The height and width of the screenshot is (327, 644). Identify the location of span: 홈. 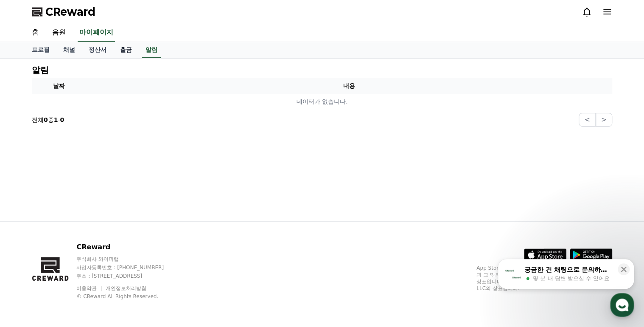
(29, 272).